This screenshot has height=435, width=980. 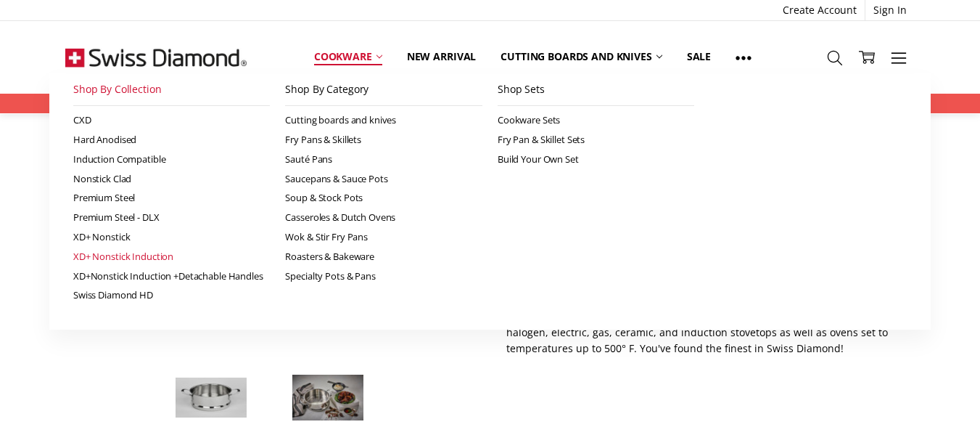 I want to click on img: Free Shipping On Every Order, so click(x=156, y=57).